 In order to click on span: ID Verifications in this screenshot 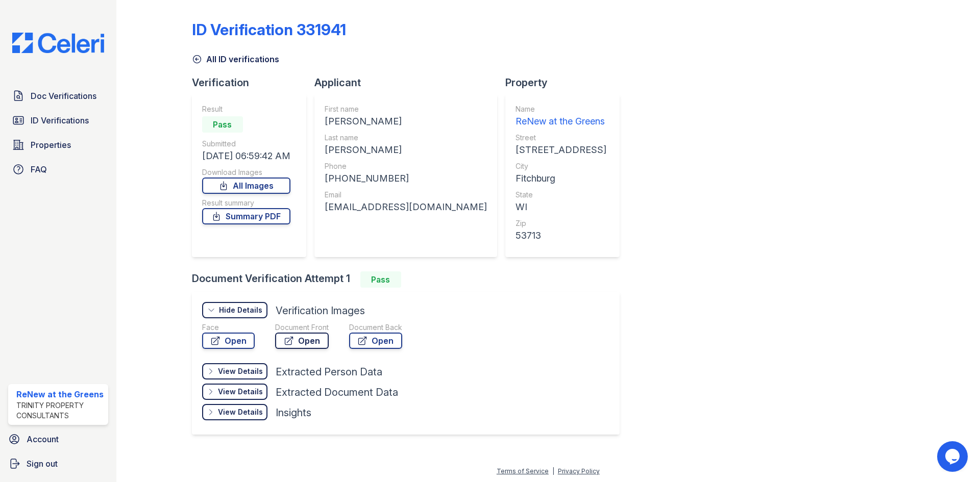, I will do `click(60, 120)`.